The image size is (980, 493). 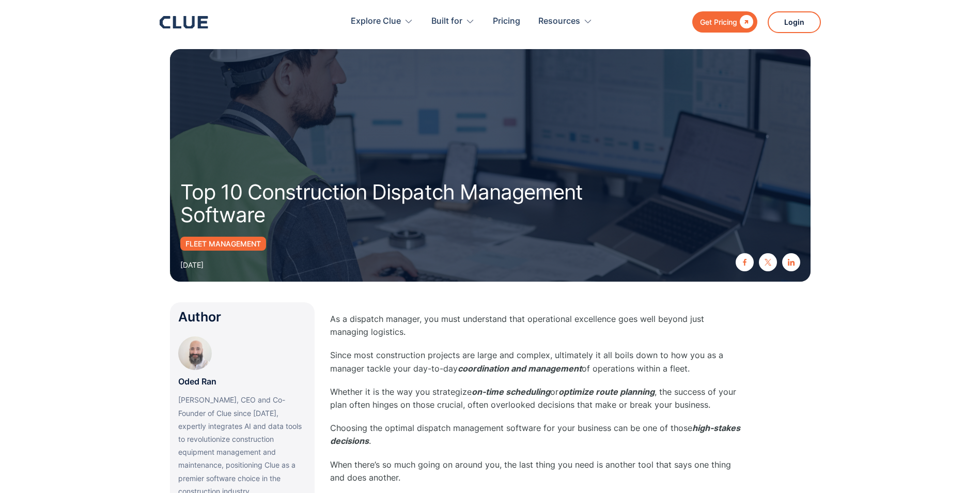 I want to click on h1: Top 10 Construction Dispatch Management Software, so click(x=397, y=203).